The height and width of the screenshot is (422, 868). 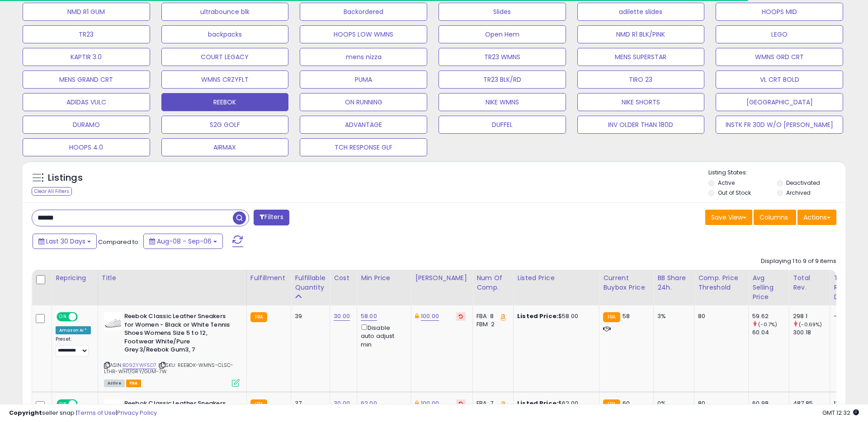 What do you see at coordinates (844, 316) in the screenshot?
I see `div: -2.08` at bounding box center [844, 316].